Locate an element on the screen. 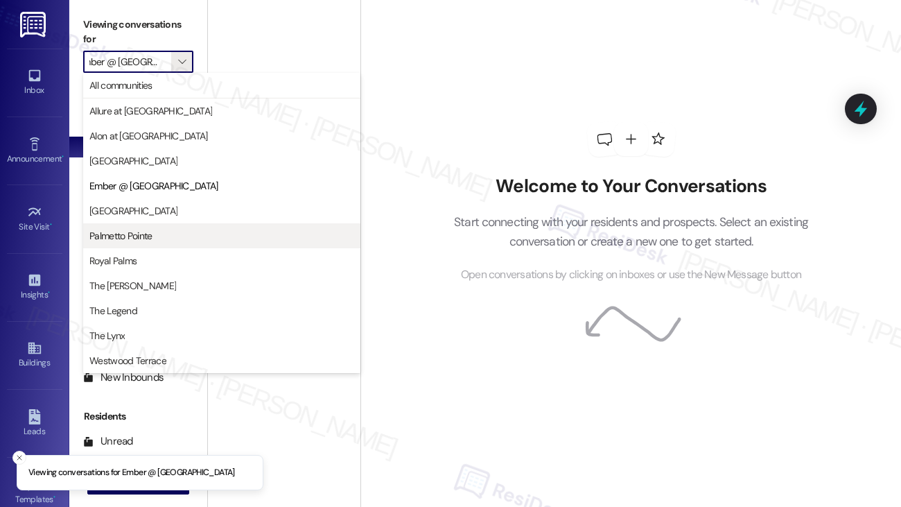  input: All communities is located at coordinates (130, 62).